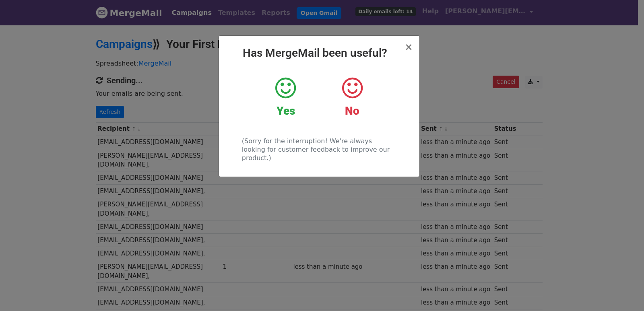 The height and width of the screenshot is (311, 644). What do you see at coordinates (319, 149) in the screenshot?
I see `p: (Sorry for the interruption! We're always looking for customer feedback to improve our product.)` at bounding box center [319, 149].